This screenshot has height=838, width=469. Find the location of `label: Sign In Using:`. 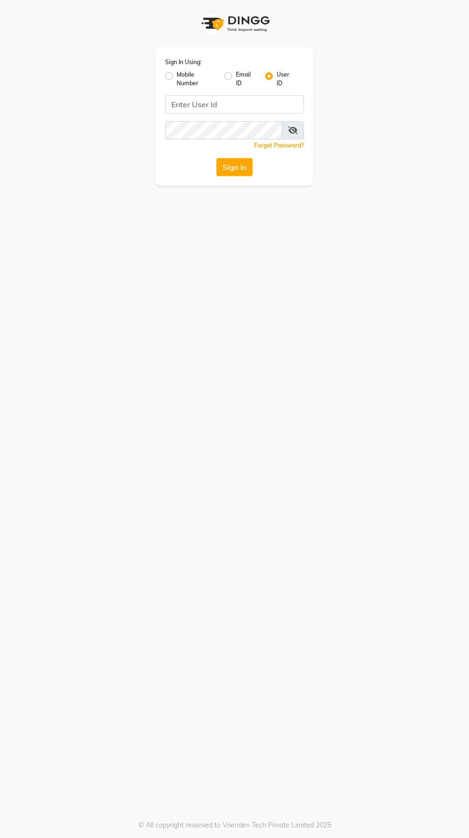

label: Sign In Using: is located at coordinates (183, 62).